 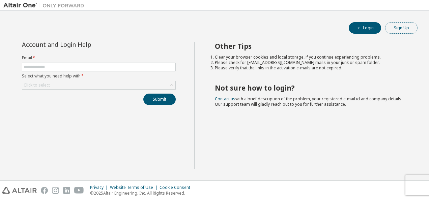 What do you see at coordinates (66, 190) in the screenshot?
I see `img: linkedin.svg` at bounding box center [66, 190].